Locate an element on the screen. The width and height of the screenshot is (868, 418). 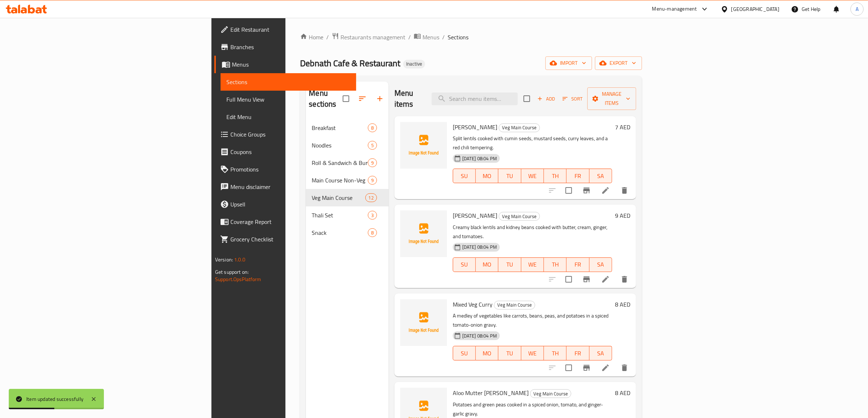
span: Promotions is located at coordinates (290, 169).